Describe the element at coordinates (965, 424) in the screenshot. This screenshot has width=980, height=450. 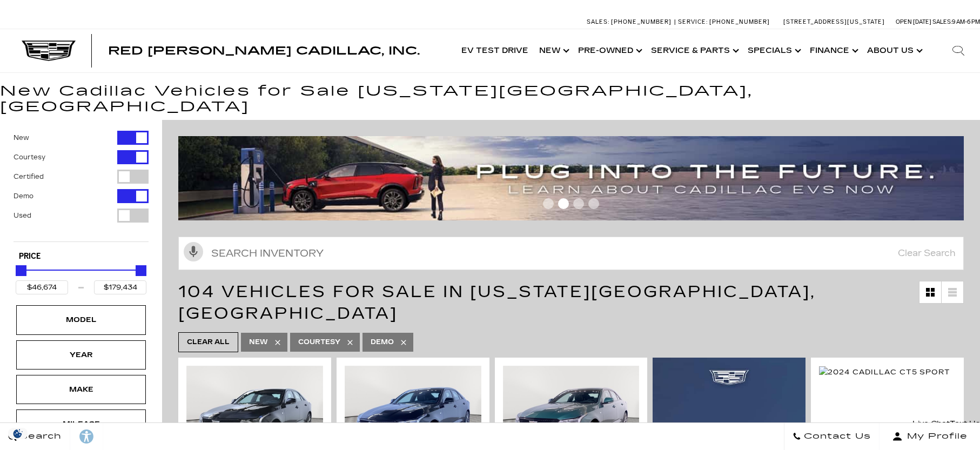
I see `a: Text Us` at that location.